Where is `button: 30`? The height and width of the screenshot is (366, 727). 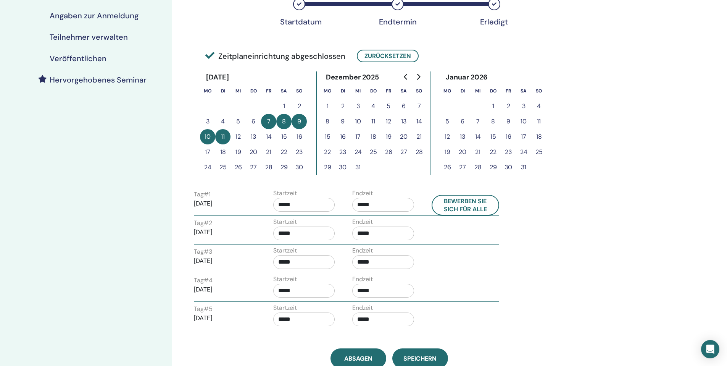
button: 30 is located at coordinates (343, 167).